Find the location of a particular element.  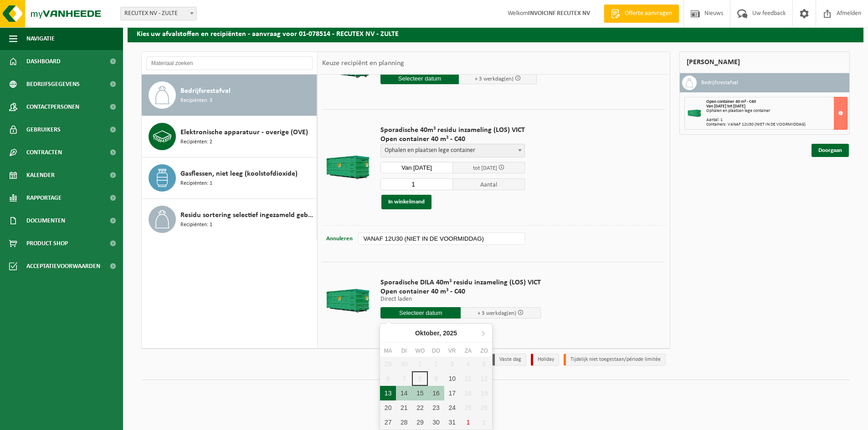

div: 24 is located at coordinates (452, 408).